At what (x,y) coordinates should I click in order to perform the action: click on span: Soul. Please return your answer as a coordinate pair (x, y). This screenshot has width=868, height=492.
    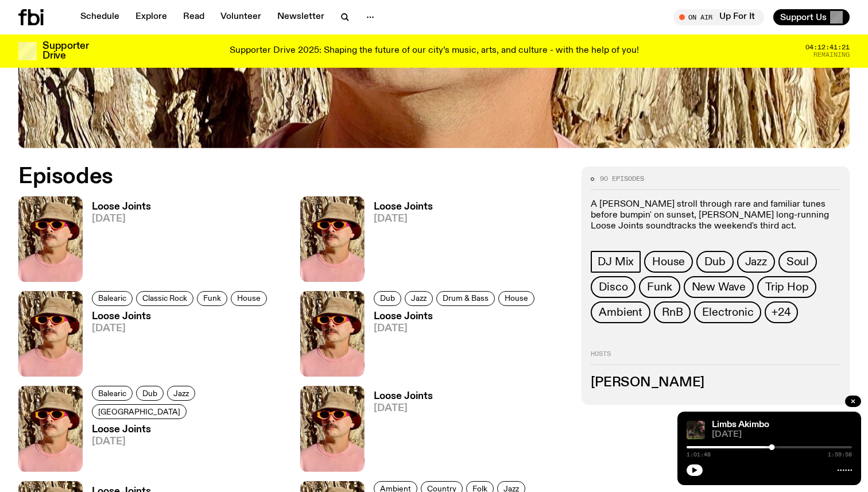
    Looking at the image, I should click on (797, 261).